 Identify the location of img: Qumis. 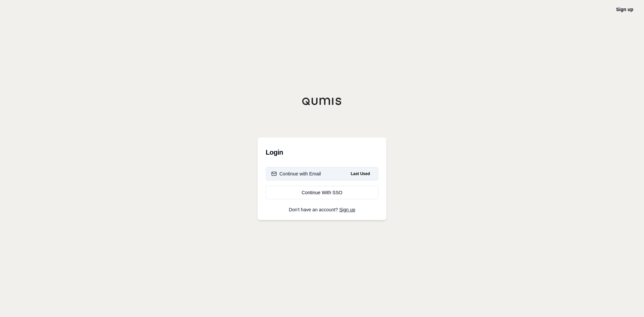
(322, 102).